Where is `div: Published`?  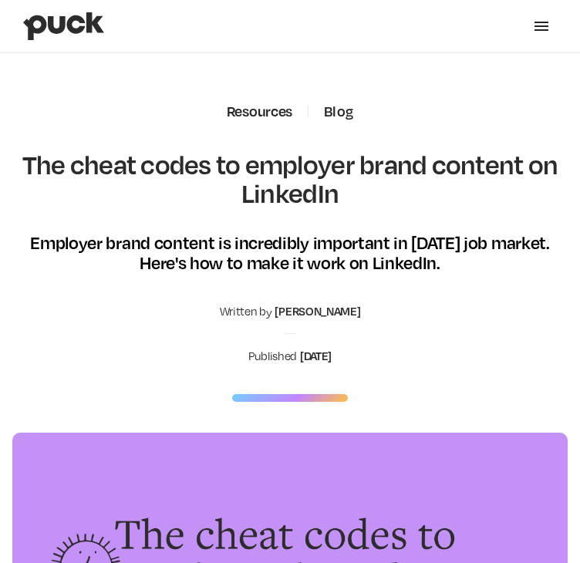 div: Published is located at coordinates (272, 356).